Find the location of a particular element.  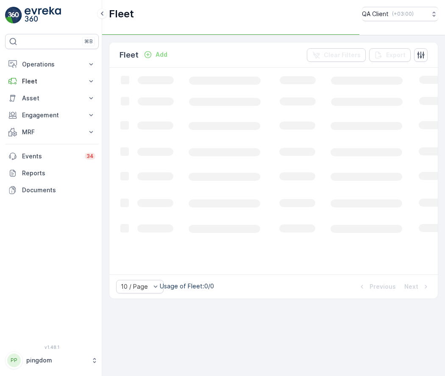

p: Events is located at coordinates (51, 156).